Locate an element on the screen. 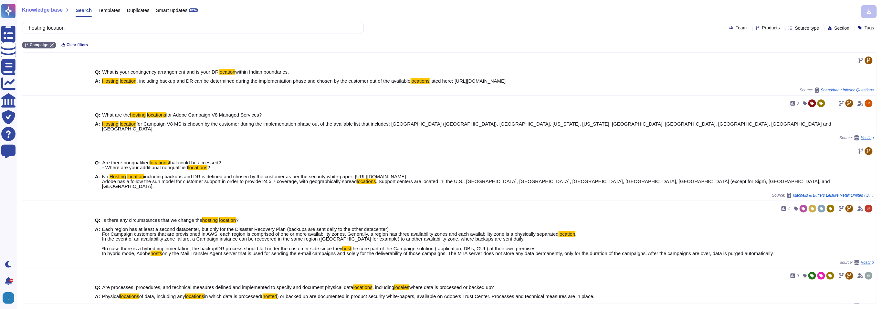 The width and height of the screenshot is (882, 309). span: , including backup and DR can be determined during the implementation phase and chosen by the cus... is located at coordinates (273, 81).